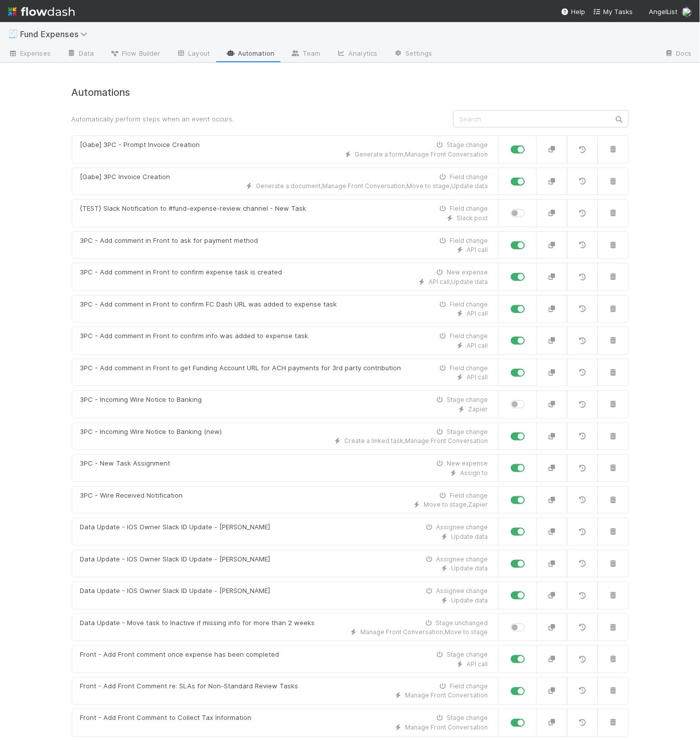 The image size is (700, 740). What do you see at coordinates (285, 628) in the screenshot?
I see `a: Data Update - Move task to Inactive if missing info for more than 2 weeksStage unchangedManage Fr...` at bounding box center [285, 628].